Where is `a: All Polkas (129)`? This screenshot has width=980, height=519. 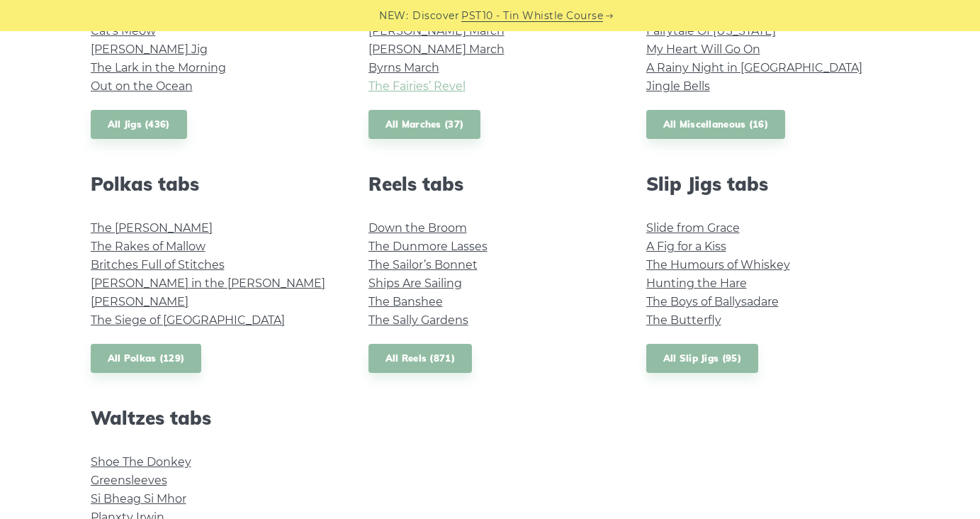
a: All Polkas (129) is located at coordinates (146, 358).